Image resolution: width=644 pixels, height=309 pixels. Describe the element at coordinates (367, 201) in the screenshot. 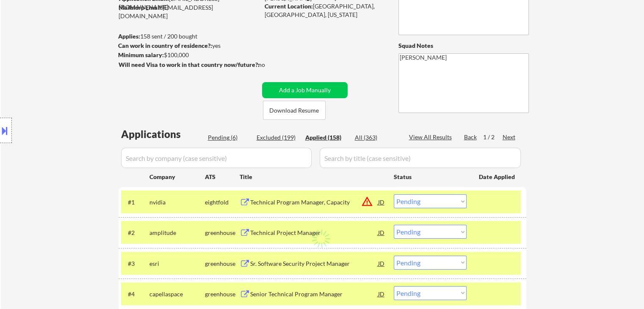

I see `button: warning_amber` at that location.